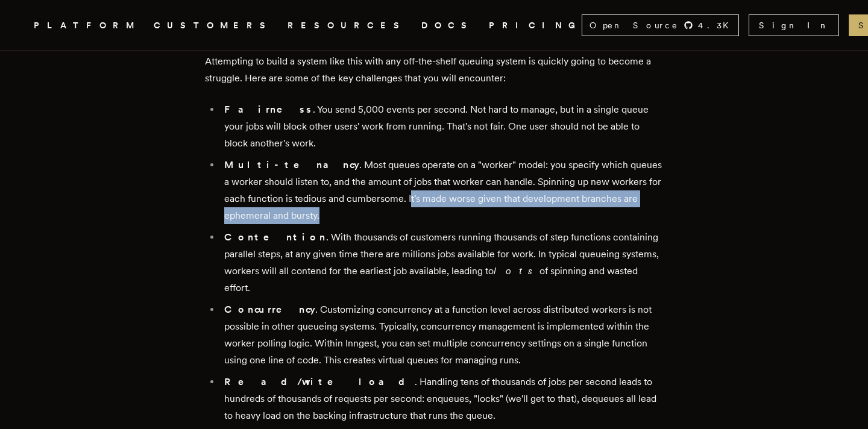  Describe the element at coordinates (347, 25) in the screenshot. I see `button: RESOURCES` at that location.